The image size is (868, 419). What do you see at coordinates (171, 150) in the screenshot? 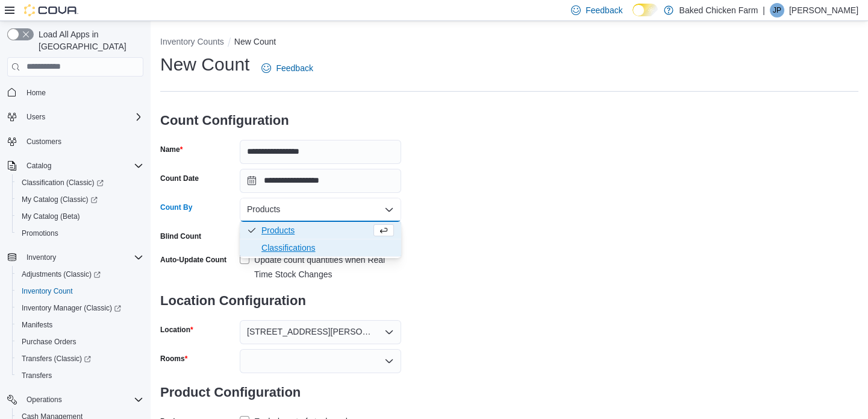
I see `label: Name` at bounding box center [171, 150].